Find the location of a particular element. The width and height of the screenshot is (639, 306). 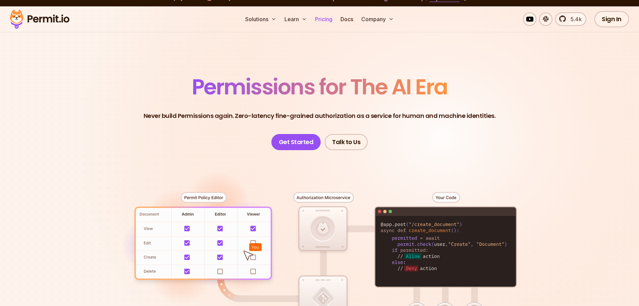

button: Learn is located at coordinates (295, 19).